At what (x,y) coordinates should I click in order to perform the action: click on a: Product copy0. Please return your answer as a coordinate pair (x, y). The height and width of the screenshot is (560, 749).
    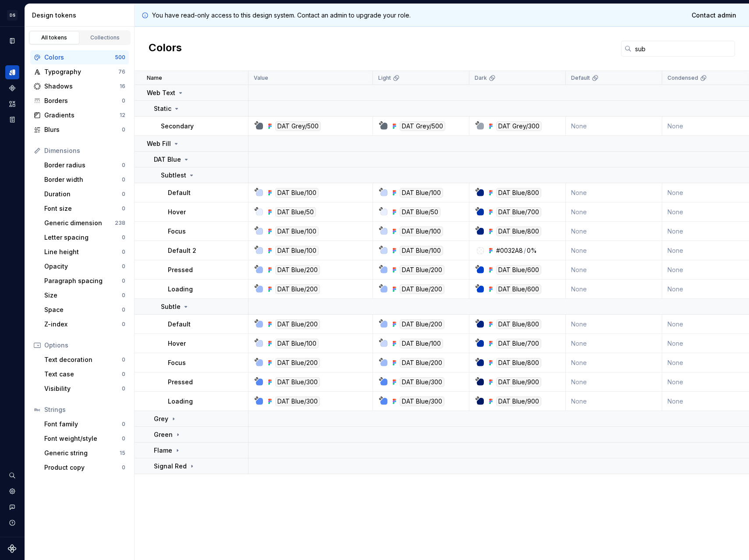
    Looking at the image, I should click on (85, 468).